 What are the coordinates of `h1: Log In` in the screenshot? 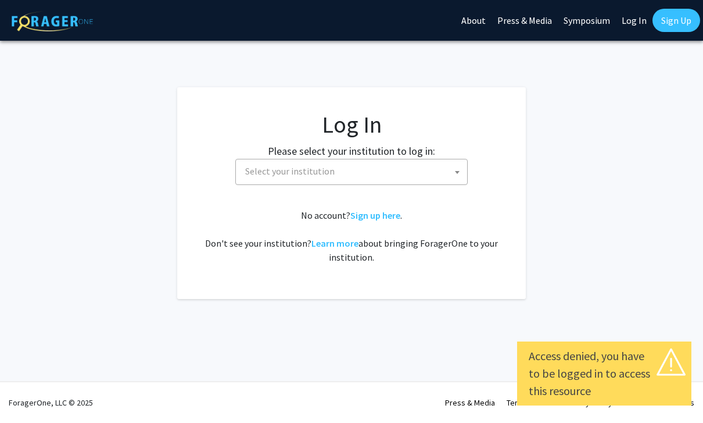 It's located at (352, 124).